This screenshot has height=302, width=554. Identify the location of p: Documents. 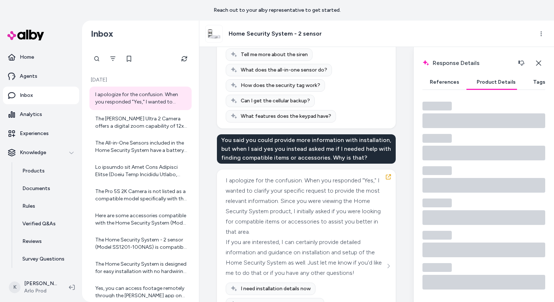
(36, 188).